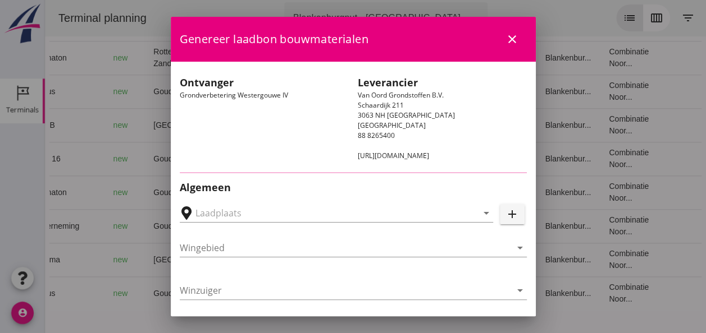 The image size is (706, 333). I want to click on h2: Algemeen, so click(353, 187).